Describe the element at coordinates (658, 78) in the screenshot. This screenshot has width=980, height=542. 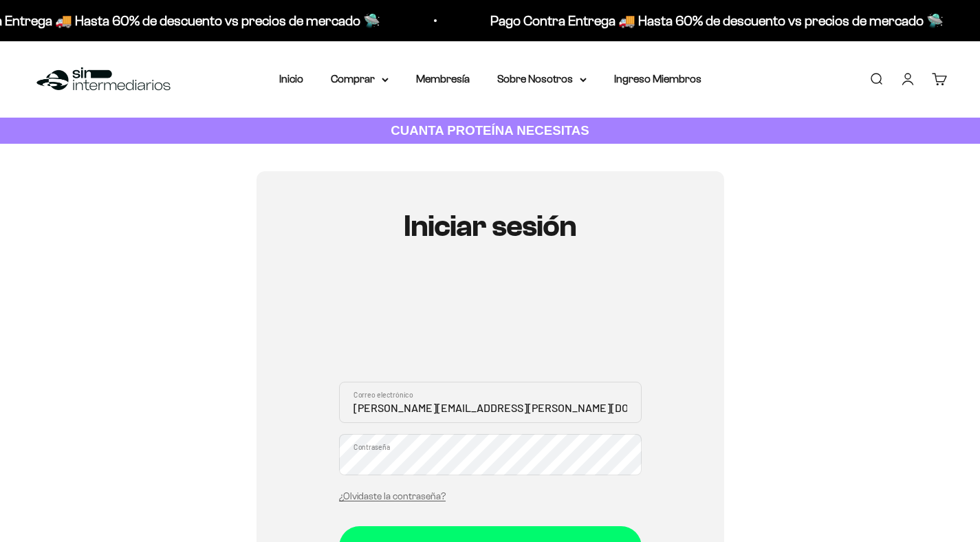
I see `a: Ingreso Miembros` at that location.